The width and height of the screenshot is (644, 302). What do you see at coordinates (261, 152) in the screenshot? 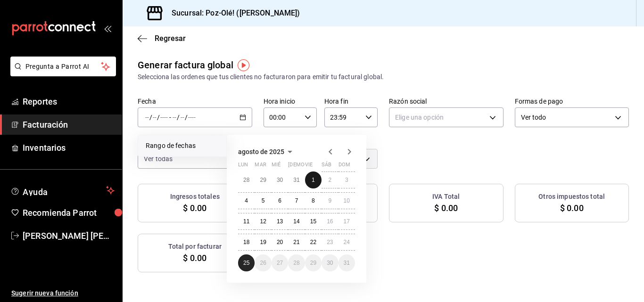
I see `span: agosto de 2025` at bounding box center [261, 152].